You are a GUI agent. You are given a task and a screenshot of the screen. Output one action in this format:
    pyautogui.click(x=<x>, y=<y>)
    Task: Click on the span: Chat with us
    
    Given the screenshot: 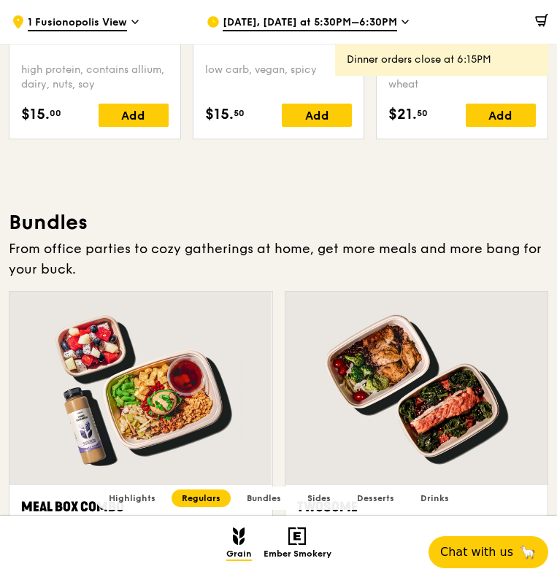 What is the action you would take?
    pyautogui.click(x=476, y=552)
    